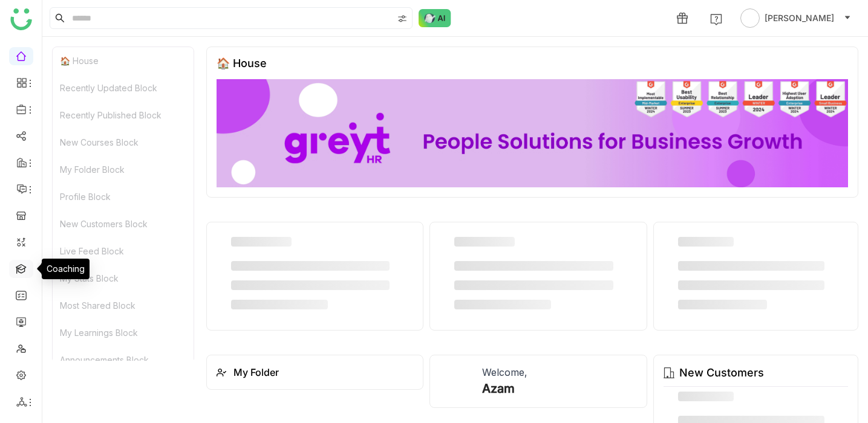 Image resolution: width=868 pixels, height=423 pixels. I want to click on div: Azam, so click(499, 389).